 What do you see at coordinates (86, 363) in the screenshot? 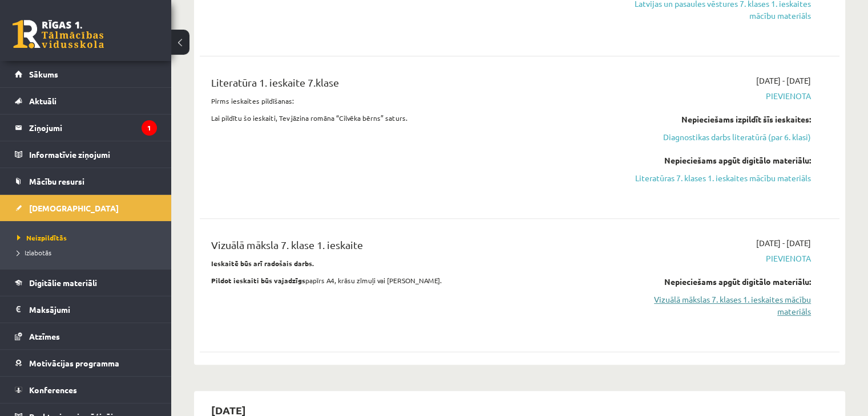
I see `a: Motivācijas programma` at bounding box center [86, 363].